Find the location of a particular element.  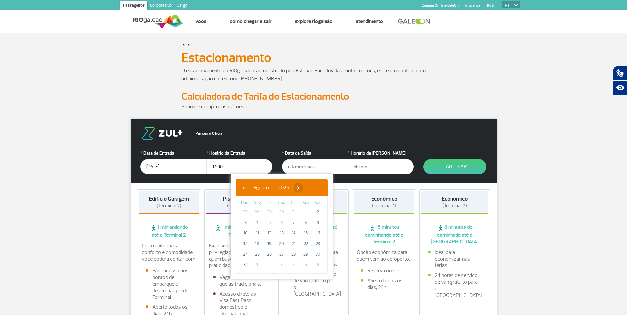

span: (Terminal 1) is located at coordinates (384, 206).